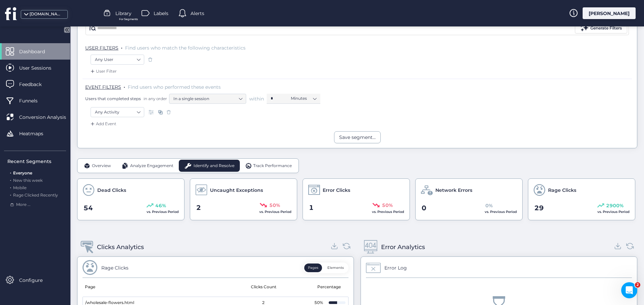  I want to click on div: User Filter, so click(103, 72).